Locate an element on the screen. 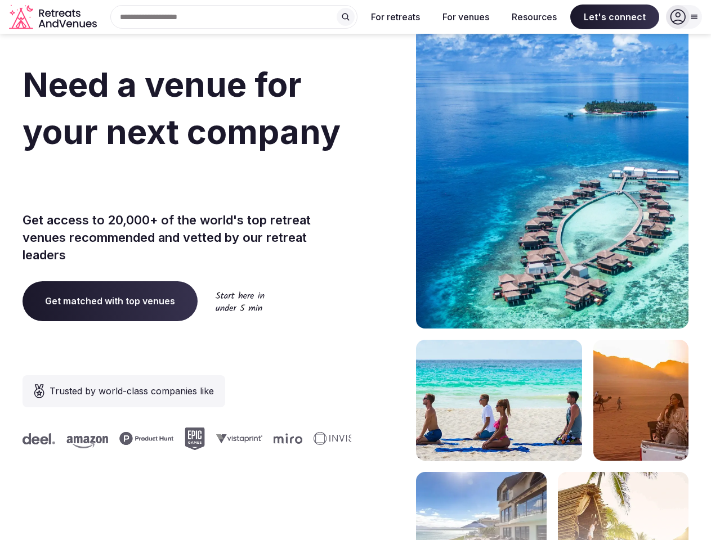 The image size is (711, 540). a: Visit the homepage is located at coordinates (54, 17).